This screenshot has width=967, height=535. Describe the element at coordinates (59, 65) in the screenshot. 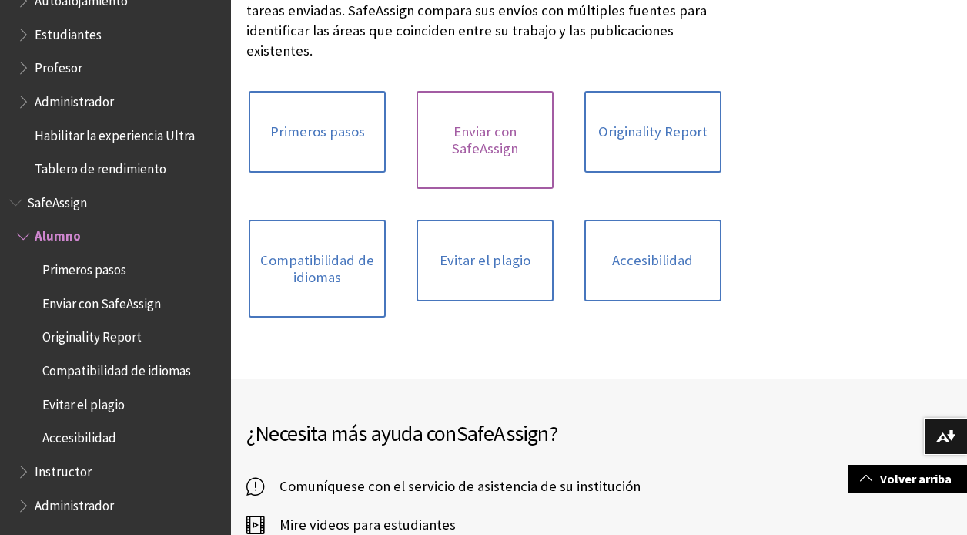

I see `span: Profesor` at that location.